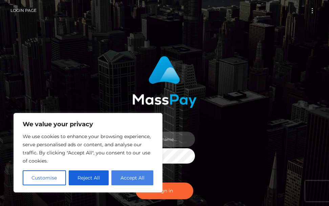 This screenshot has height=206, width=329. What do you see at coordinates (88, 152) in the screenshot?
I see `div: We value your privacy` at bounding box center [88, 152].